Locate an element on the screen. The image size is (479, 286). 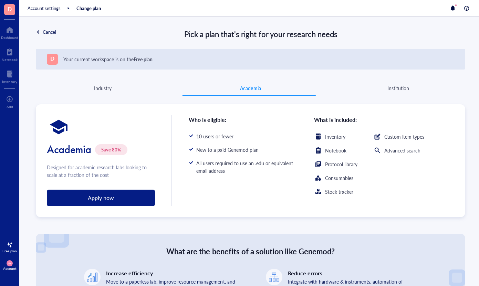
div: What are the benefits of a solution like Genemod? is located at coordinates (250, 251).